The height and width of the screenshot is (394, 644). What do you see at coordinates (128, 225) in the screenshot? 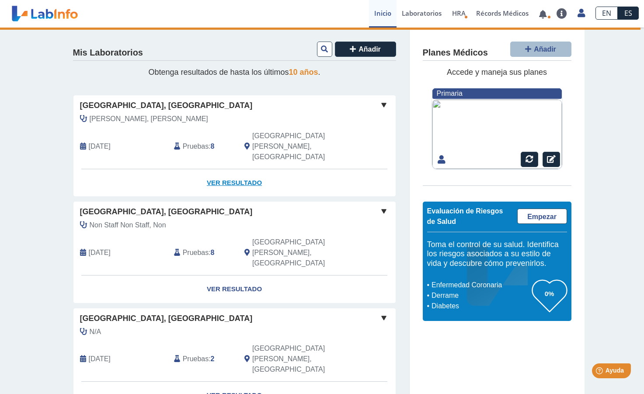
I see `span: Non Staff Non Staff, Non` at bounding box center [128, 225].